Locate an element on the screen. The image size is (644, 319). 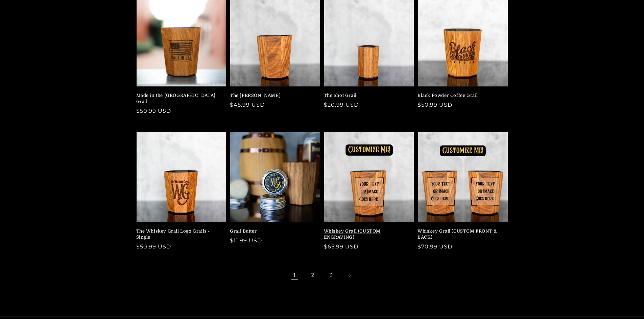
a: Black Powder Coffee Grail is located at coordinates (461, 96).